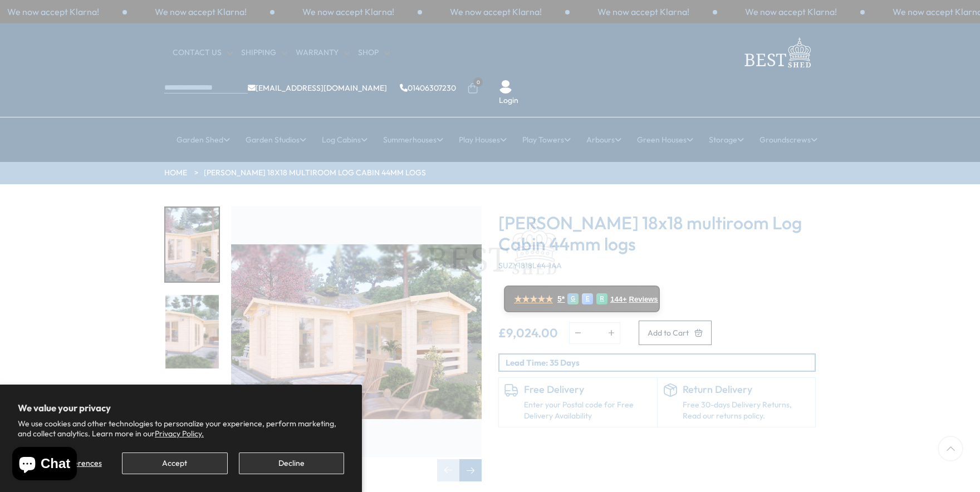 The height and width of the screenshot is (492, 980). Describe the element at coordinates (181, 429) in the screenshot. I see `p: We use cookies and other technologies to personalize your experience, perform marketing, and coll...` at that location.